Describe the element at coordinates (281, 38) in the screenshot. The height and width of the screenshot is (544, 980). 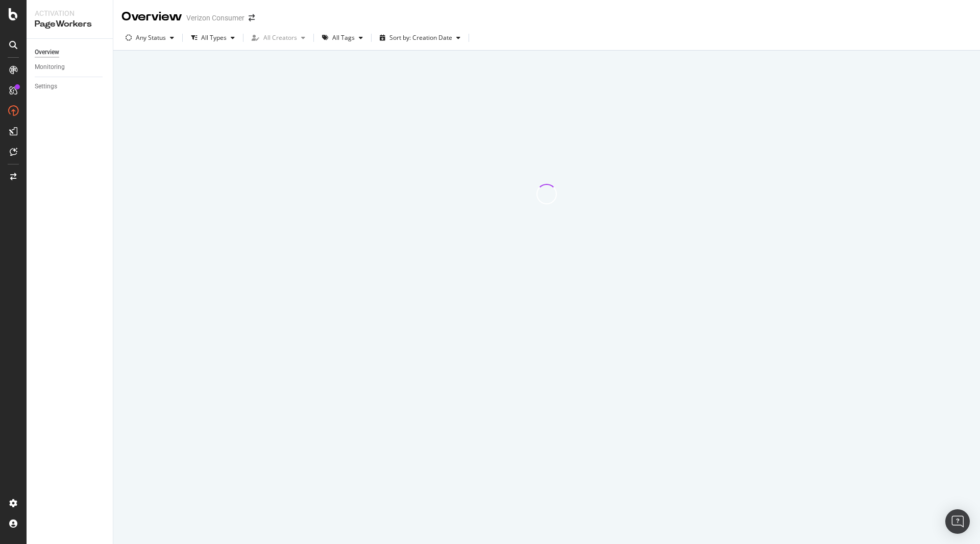
I see `div: All Creators` at that location.